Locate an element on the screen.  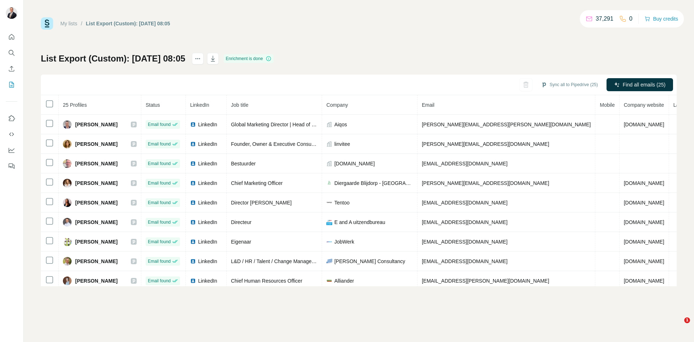
span: Landline is located at coordinates (683, 105).